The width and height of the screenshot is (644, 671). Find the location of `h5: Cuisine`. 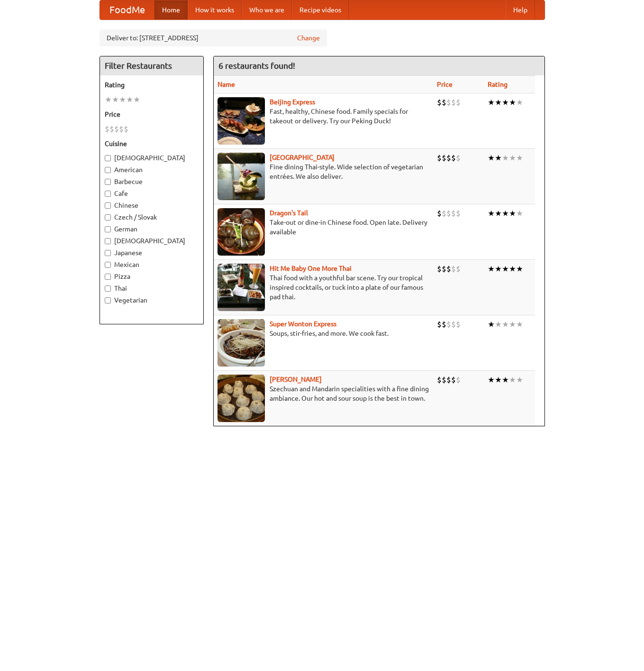

h5: Cuisine is located at coordinates (152, 143).